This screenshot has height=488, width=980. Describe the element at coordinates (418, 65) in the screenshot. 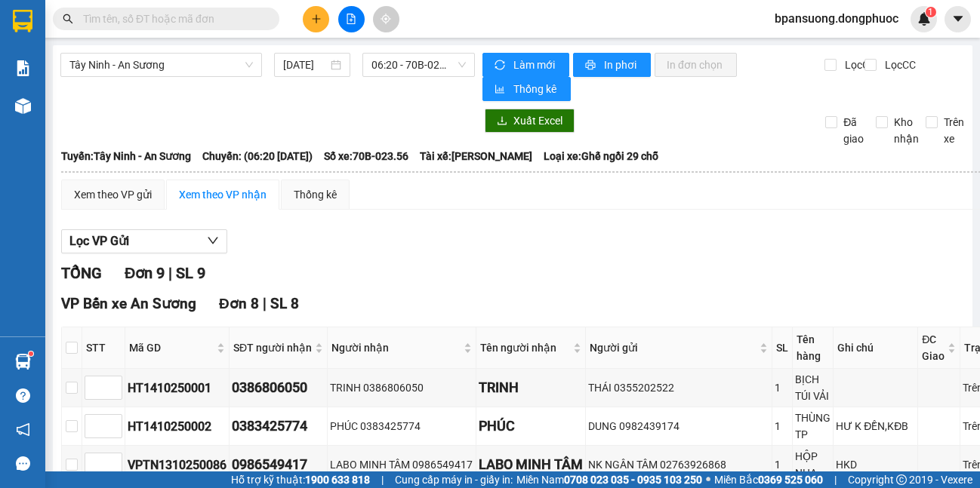

I see `span: 06:20 - 70B-023.56` at that location.